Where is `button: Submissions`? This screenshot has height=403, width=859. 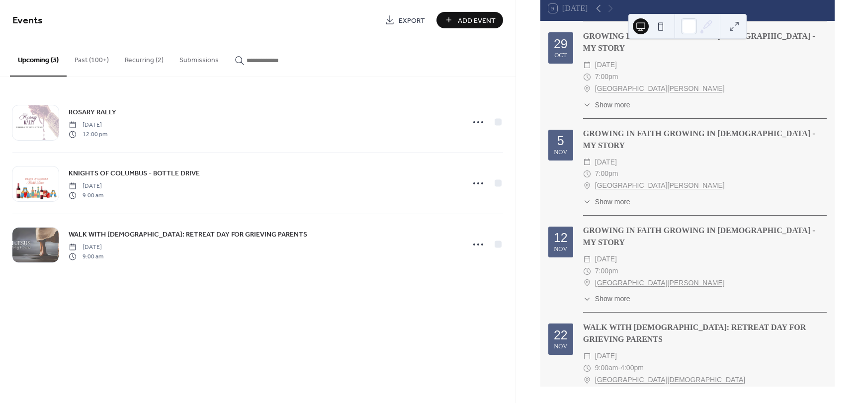 button: Submissions is located at coordinates (199, 58).